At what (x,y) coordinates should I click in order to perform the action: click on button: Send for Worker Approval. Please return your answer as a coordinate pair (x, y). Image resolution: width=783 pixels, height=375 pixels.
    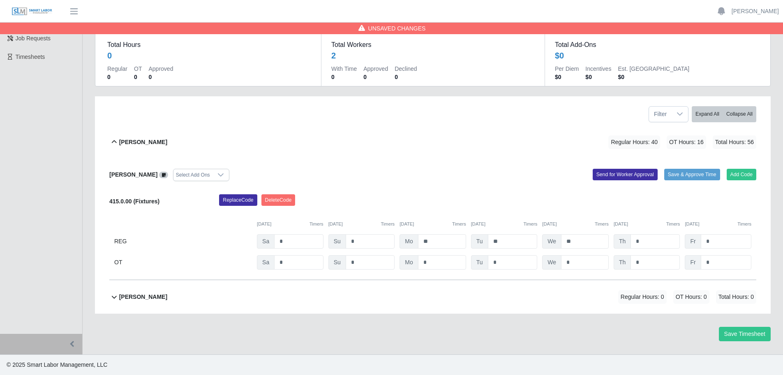
    Looking at the image, I should click on (626, 174).